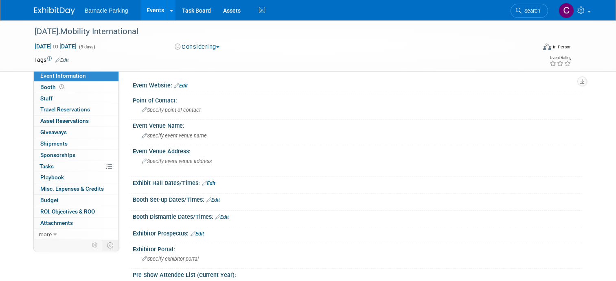 This screenshot has height=281, width=616. What do you see at coordinates (357, 150) in the screenshot?
I see `div: Event Venue Address:` at bounding box center [357, 150].